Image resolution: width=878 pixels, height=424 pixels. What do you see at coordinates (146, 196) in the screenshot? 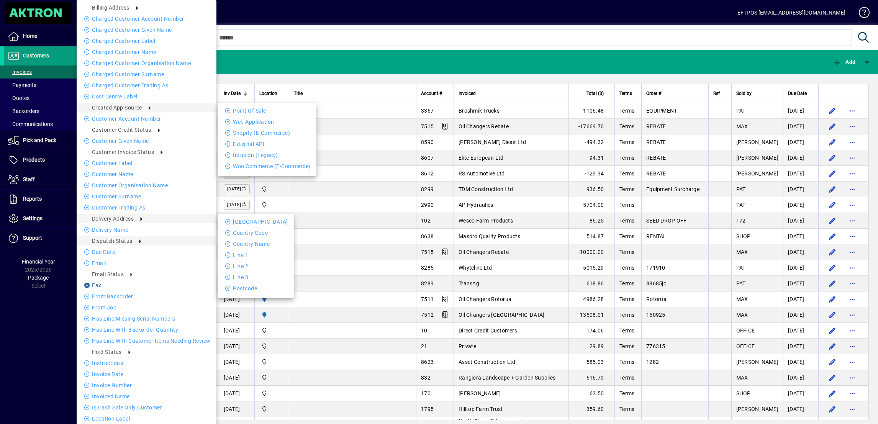
I see `li: Customer Surname` at bounding box center [146, 196].